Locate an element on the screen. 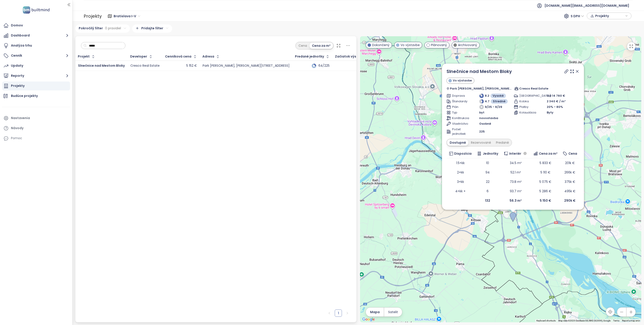 The height and width of the screenshot is (325, 644). span: Vlastníctvo is located at coordinates (460, 124).